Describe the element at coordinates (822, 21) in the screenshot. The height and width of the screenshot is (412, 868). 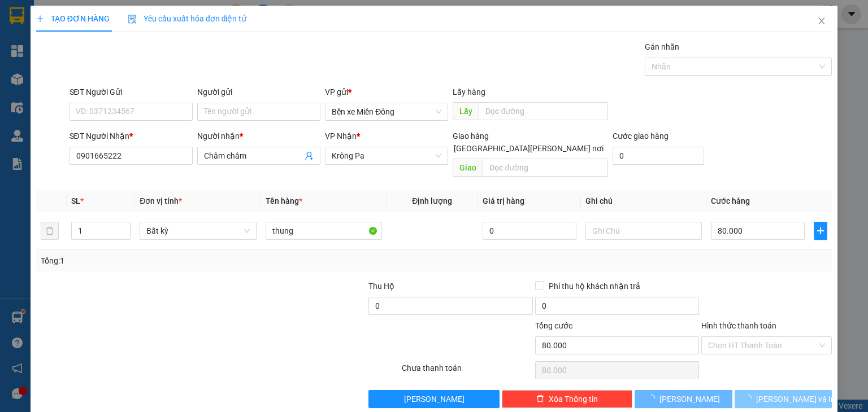
I see `span: close` at that location.